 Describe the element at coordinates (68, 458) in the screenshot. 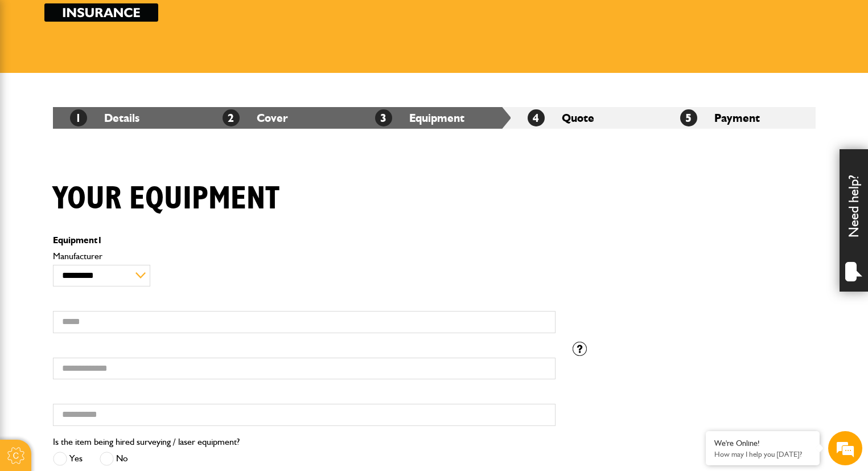

I see `label: Yes` at that location.